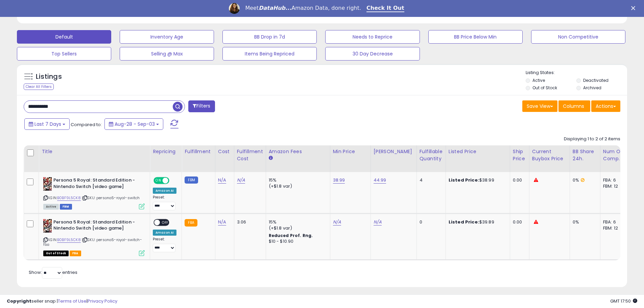  I want to click on h5: Listings, so click(49, 77).